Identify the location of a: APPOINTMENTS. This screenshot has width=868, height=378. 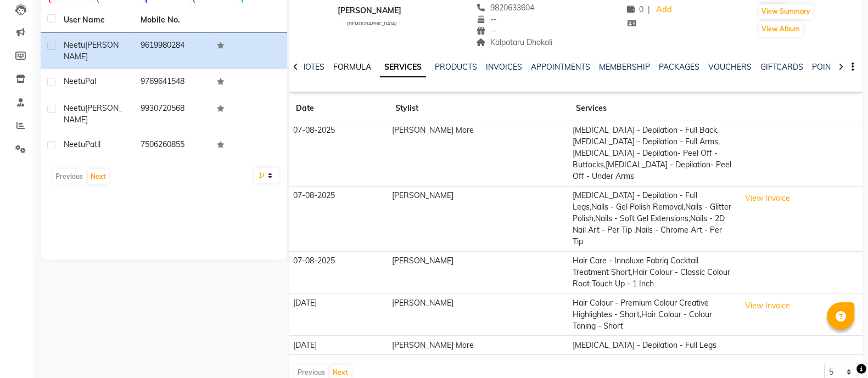
(561, 67).